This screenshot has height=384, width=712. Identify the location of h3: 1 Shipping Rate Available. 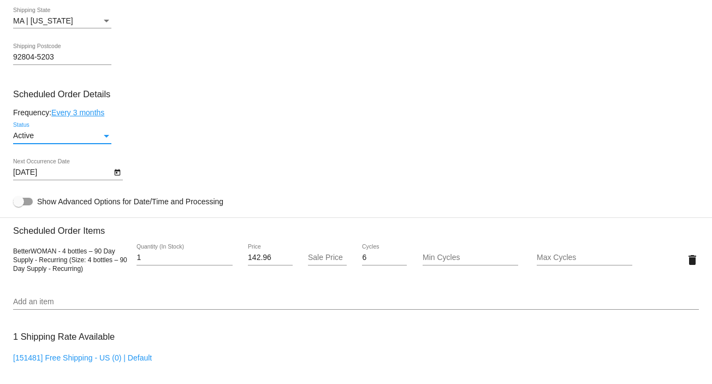
(64, 336).